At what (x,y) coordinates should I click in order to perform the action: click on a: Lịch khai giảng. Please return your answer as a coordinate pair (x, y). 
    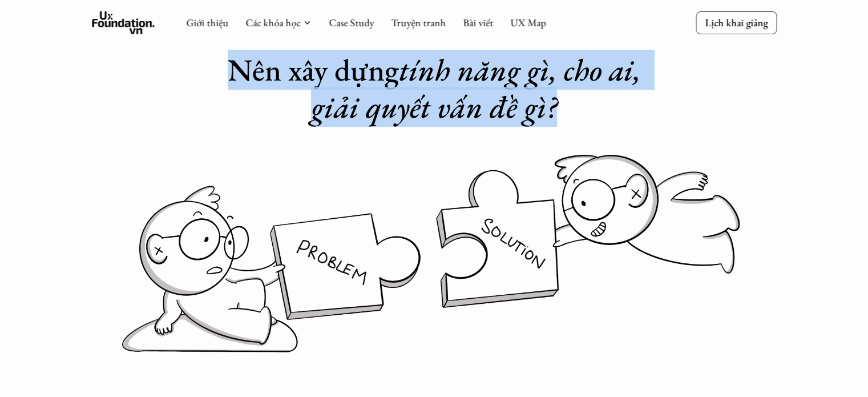
    Looking at the image, I should click on (736, 22).